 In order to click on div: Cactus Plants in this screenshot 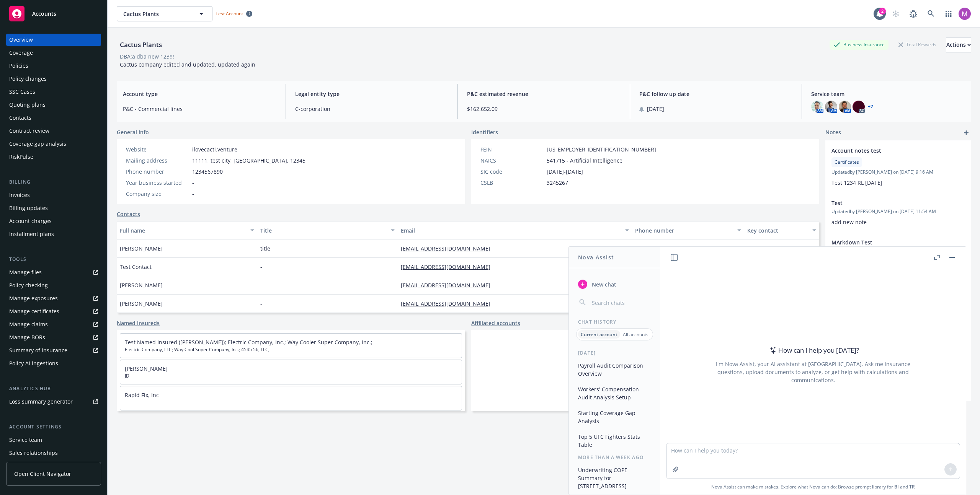, I will do `click(141, 45)`.